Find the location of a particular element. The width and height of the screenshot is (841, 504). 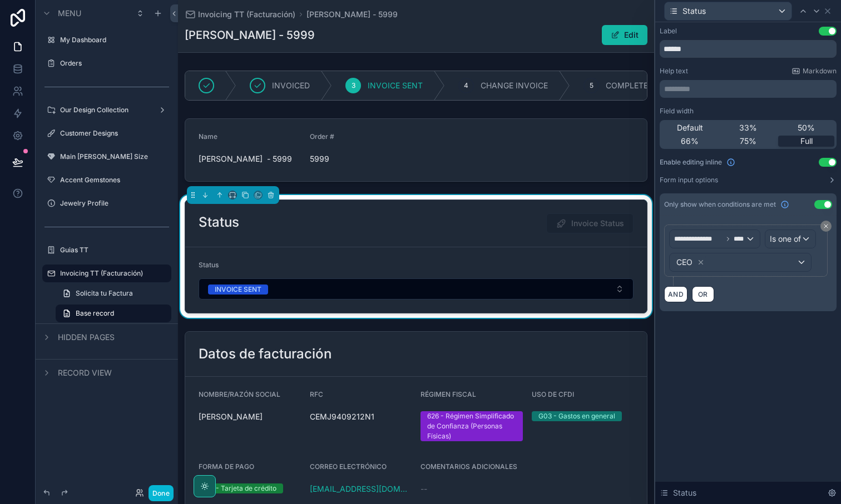

span: 66% is located at coordinates (690, 141).